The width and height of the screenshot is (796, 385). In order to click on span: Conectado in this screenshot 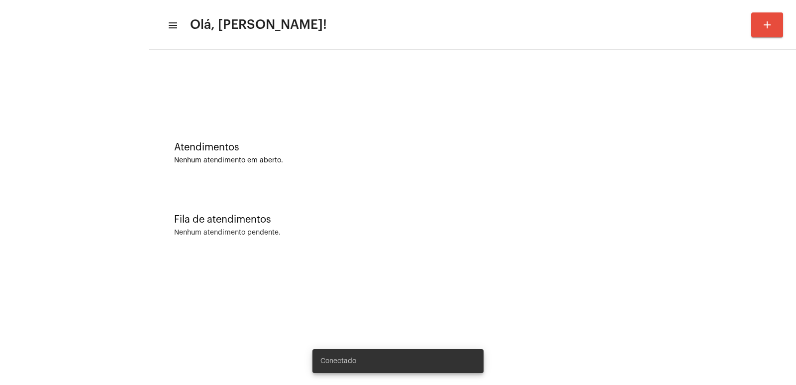, I will do `click(338, 361)`.